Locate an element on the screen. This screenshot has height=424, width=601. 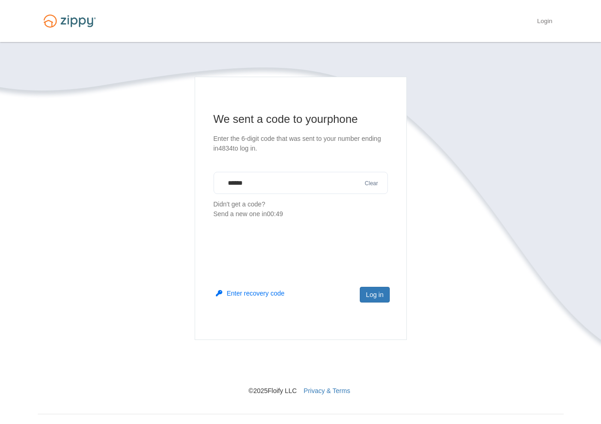
button: Log in is located at coordinates (375, 294).